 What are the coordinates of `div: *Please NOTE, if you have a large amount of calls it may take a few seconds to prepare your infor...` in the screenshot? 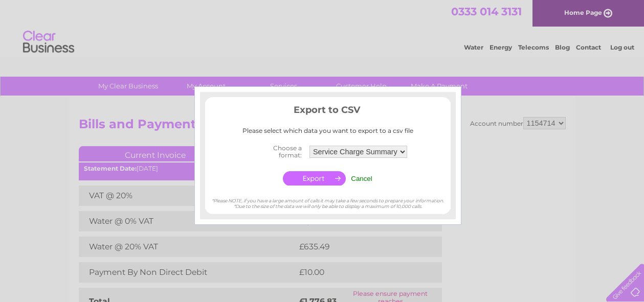 It's located at (328, 198).